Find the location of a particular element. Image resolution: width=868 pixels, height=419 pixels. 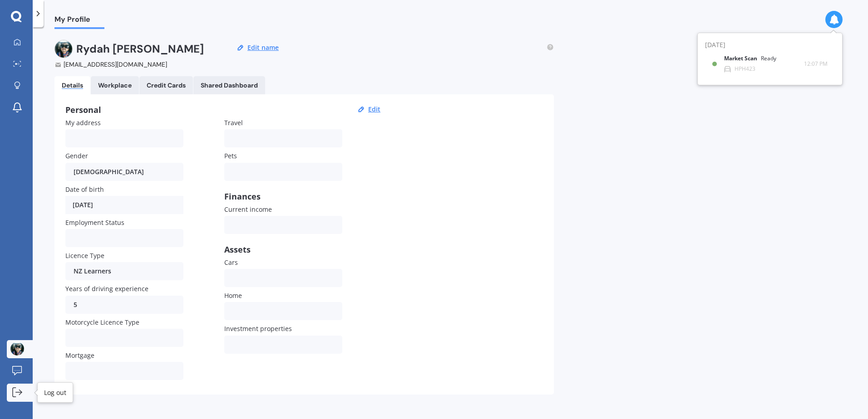

span: Motorcycle Licence Type is located at coordinates (102, 322).